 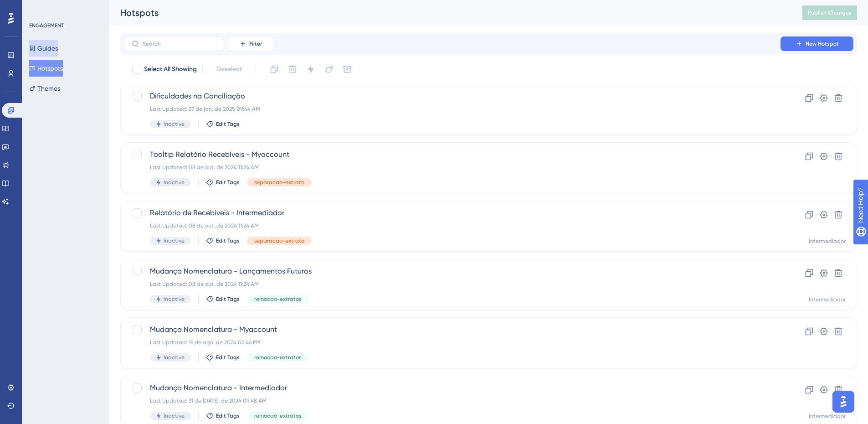 What do you see at coordinates (452, 388) in the screenshot?
I see `span: Mudança Nomenclatura - Intermediador` at bounding box center [452, 388].